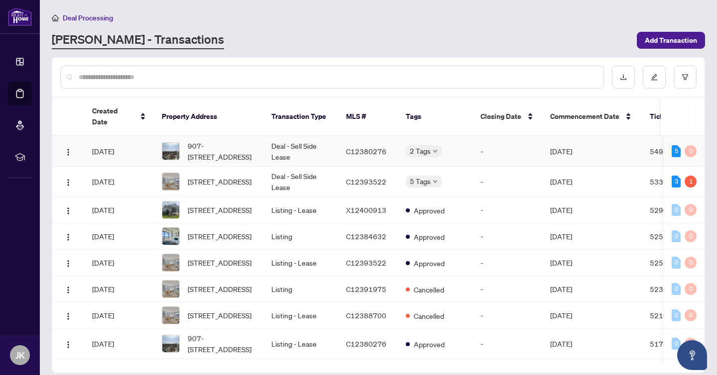  What do you see at coordinates (623, 77) in the screenshot?
I see `button: download` at bounding box center [623, 77].